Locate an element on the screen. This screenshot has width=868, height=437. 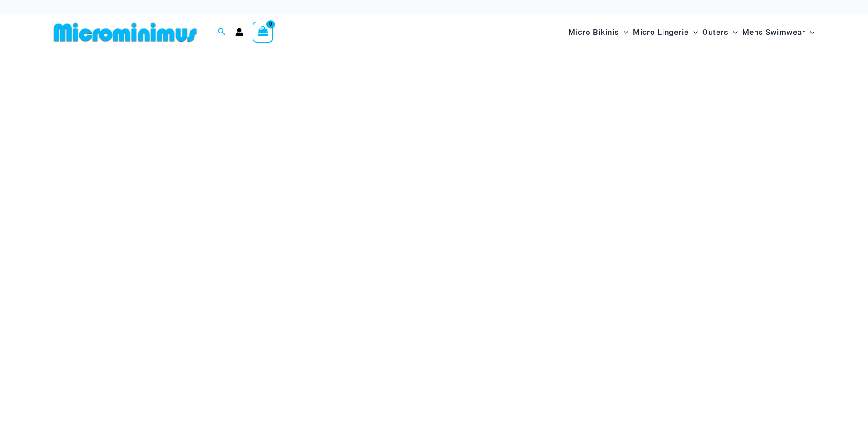
a: Mens SwimwearMenu ToggleMenu Toggle is located at coordinates (778, 32).